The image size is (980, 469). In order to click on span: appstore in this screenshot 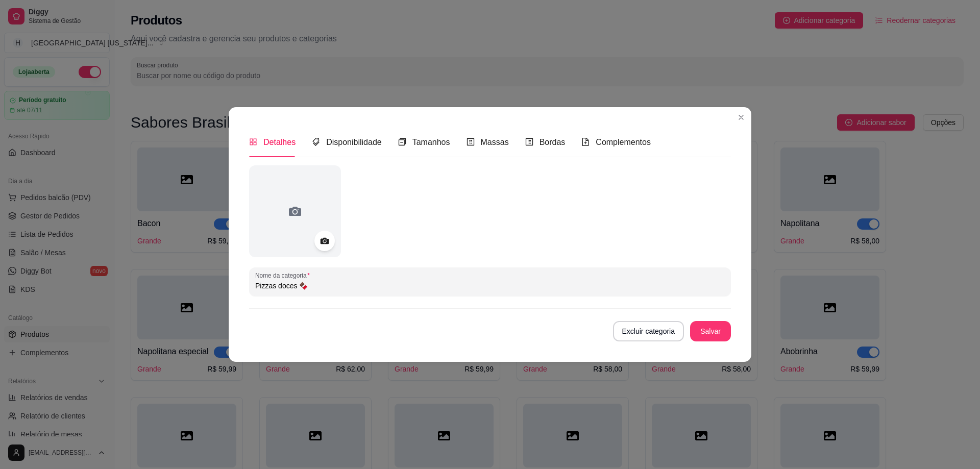, I will do `click(253, 142)`.